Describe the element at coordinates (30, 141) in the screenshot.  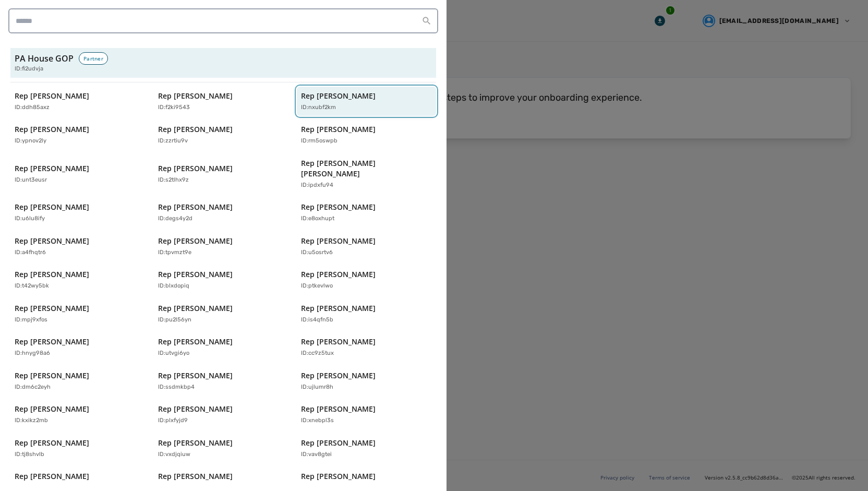
I see `p: ID: ypnov2ly` at that location.